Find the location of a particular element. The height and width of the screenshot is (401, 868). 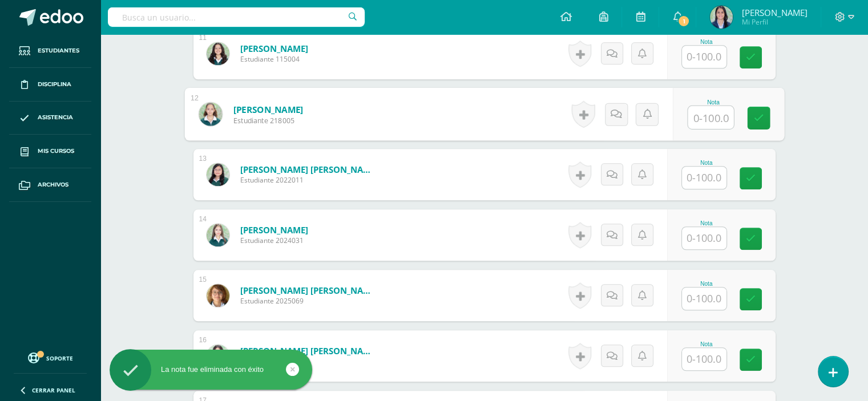

img: c02f19c03c42b32229d57a1491bb6dc4.png is located at coordinates (210, 113).